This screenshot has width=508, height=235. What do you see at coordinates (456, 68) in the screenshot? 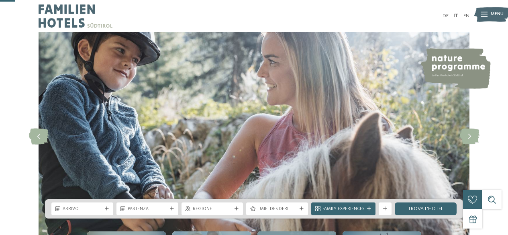
I see `a: nature programme by Familienhotels Südtirol` at bounding box center [456, 68].